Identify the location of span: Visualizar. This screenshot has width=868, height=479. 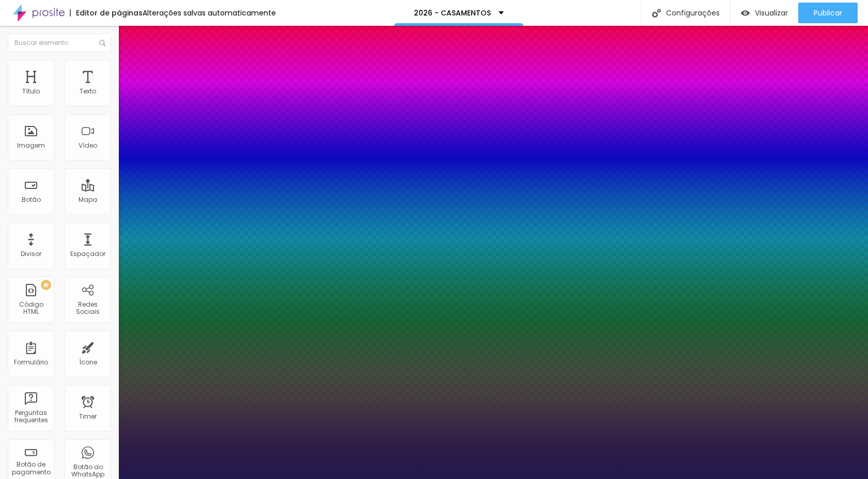
(772, 13).